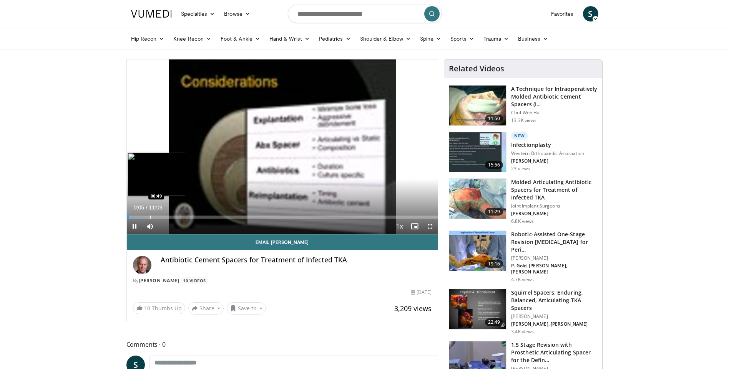  What do you see at coordinates (547, 145) in the screenshot?
I see `h3: Infectionplasty` at bounding box center [547, 145].